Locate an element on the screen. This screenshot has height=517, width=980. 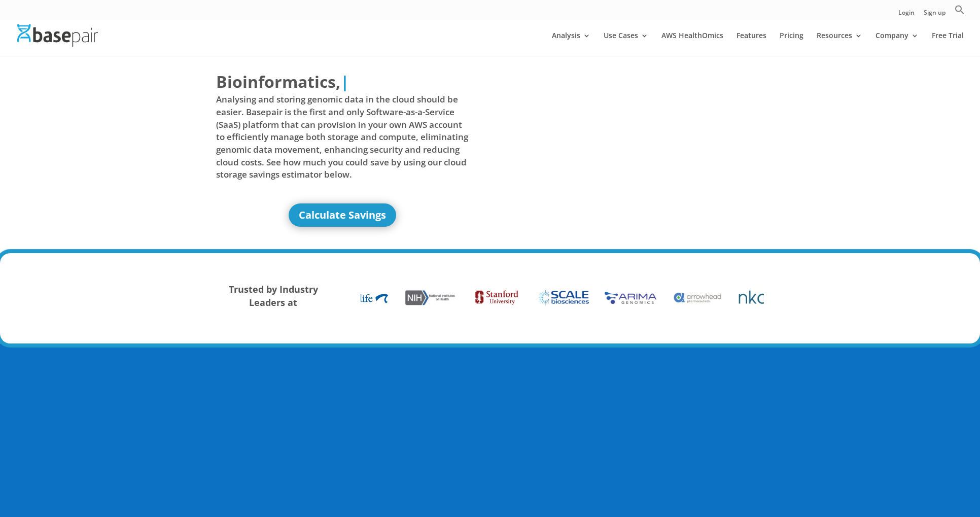
a: Use Cases is located at coordinates (626, 43).